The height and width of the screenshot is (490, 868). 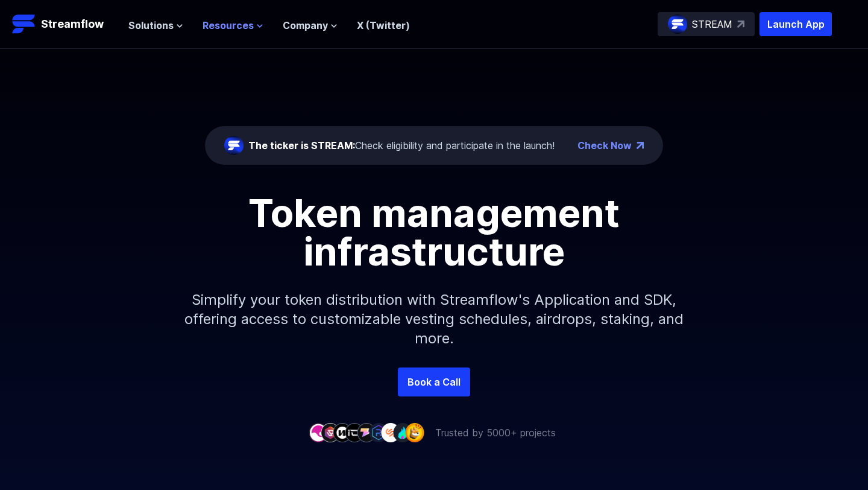 What do you see at coordinates (796, 24) in the screenshot?
I see `a: Launch App` at bounding box center [796, 24].